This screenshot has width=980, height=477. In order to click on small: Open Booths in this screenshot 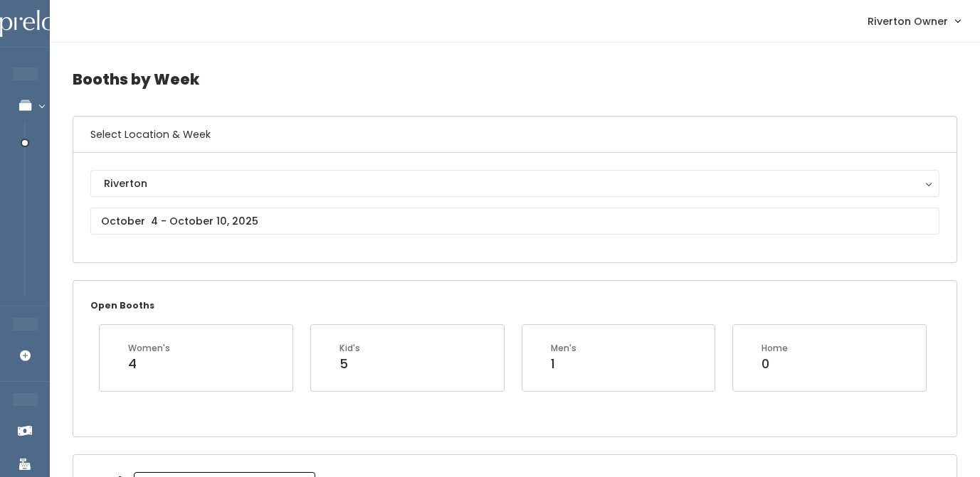, I will do `click(123, 305)`.